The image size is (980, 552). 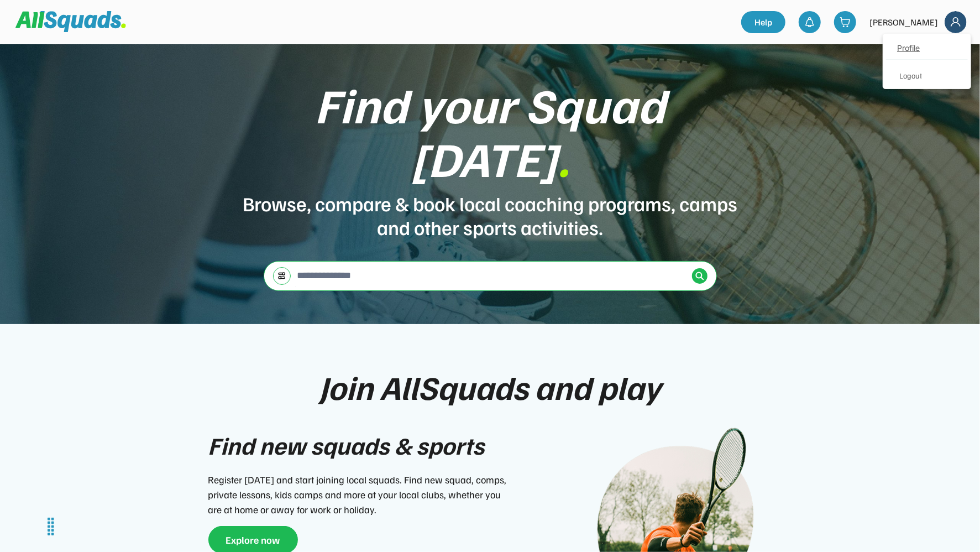 What do you see at coordinates (490, 387) in the screenshot?
I see `div: Join AllSquads and play` at bounding box center [490, 387].